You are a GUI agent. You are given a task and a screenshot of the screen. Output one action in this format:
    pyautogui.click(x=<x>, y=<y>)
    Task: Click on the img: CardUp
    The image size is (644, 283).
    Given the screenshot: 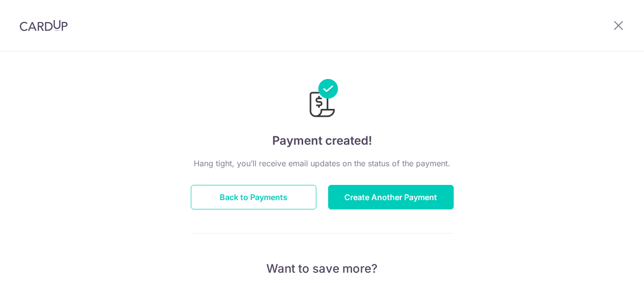 What is the action you would take?
    pyautogui.click(x=44, y=26)
    